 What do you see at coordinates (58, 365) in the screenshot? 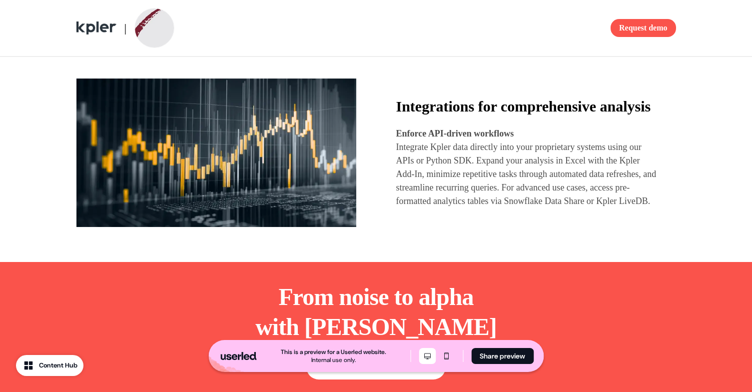
I see `div: Content Hub` at bounding box center [58, 365].